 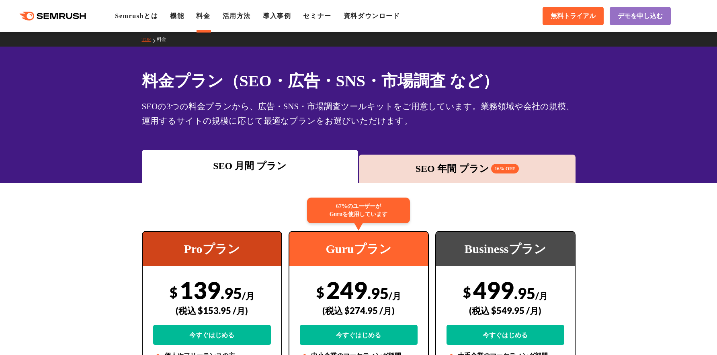 I want to click on div: 249, so click(x=358, y=310).